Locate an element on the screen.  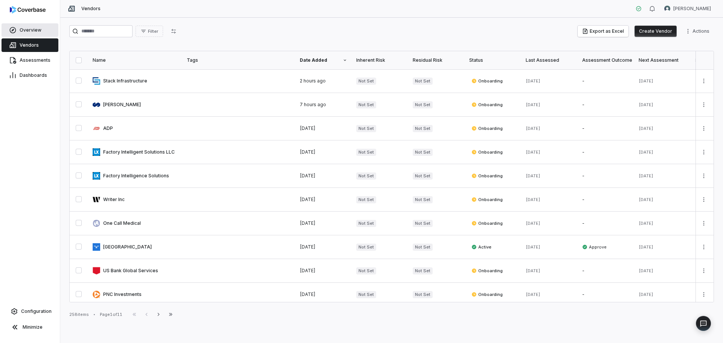
span: 2 hours ago is located at coordinates (313, 81).